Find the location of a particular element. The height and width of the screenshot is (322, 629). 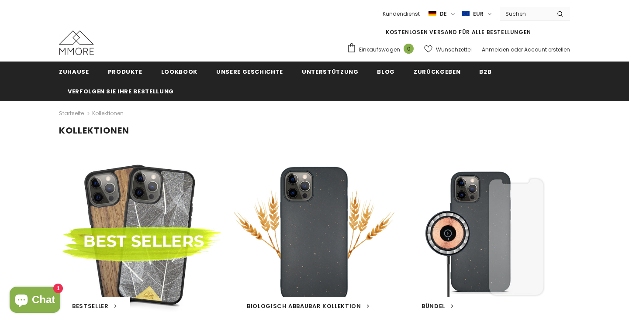

img: MMORE Cases is located at coordinates (76, 43).